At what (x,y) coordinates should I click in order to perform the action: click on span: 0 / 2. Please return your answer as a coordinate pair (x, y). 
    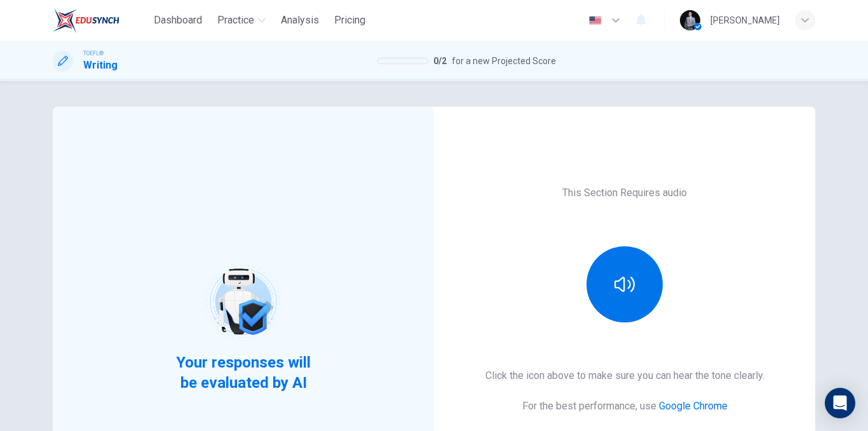
    Looking at the image, I should click on (440, 61).